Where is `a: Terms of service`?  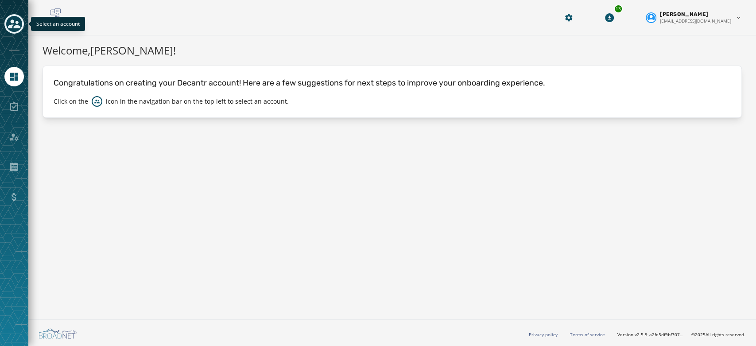 a: Terms of service is located at coordinates (587, 334).